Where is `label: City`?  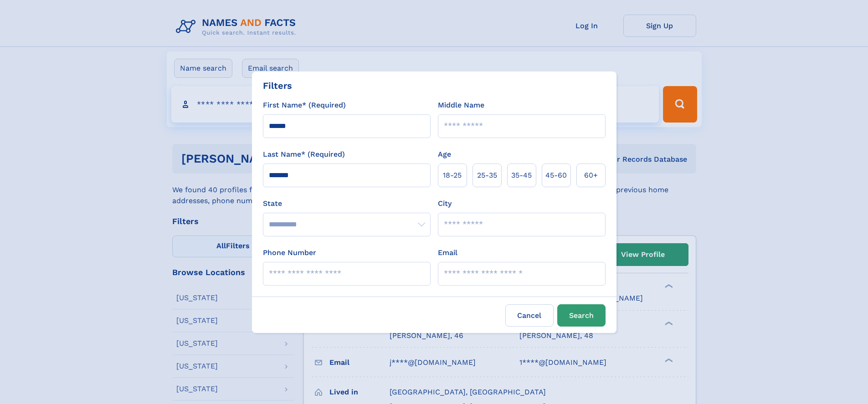 label: City is located at coordinates (445, 204).